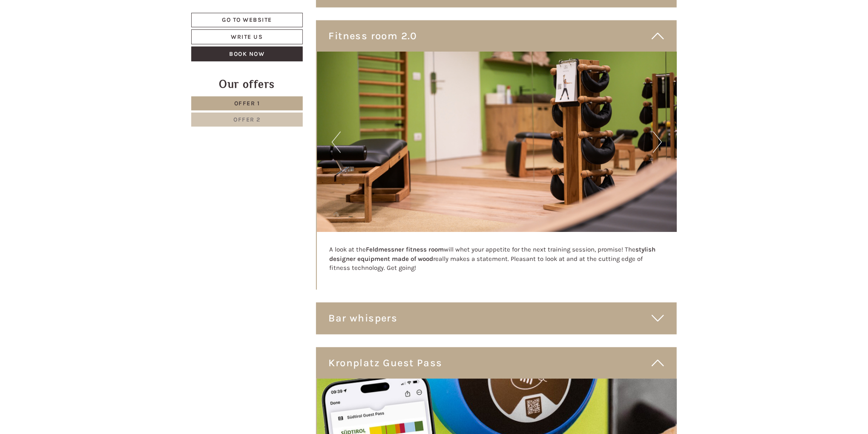 The height and width of the screenshot is (434, 868). What do you see at coordinates (497, 36) in the screenshot?
I see `div: Fitness room 2.0` at bounding box center [497, 36].